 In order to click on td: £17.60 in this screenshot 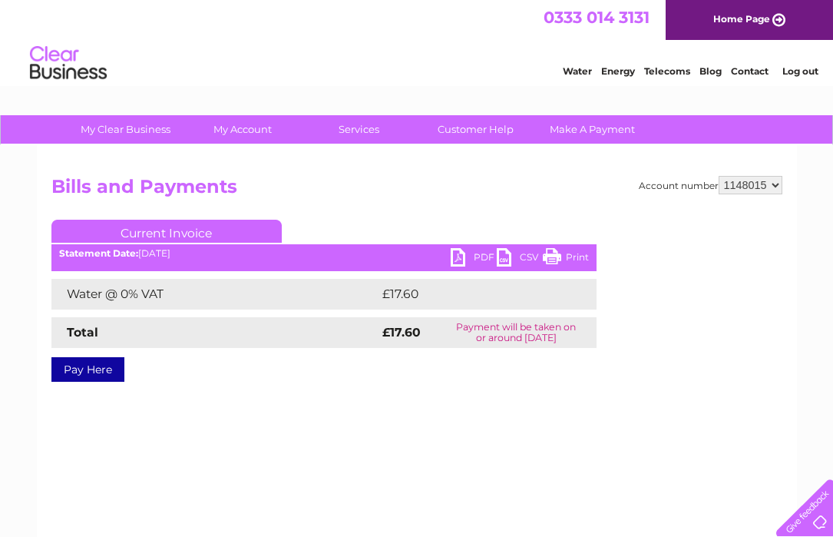, I will do `click(471, 294)`.